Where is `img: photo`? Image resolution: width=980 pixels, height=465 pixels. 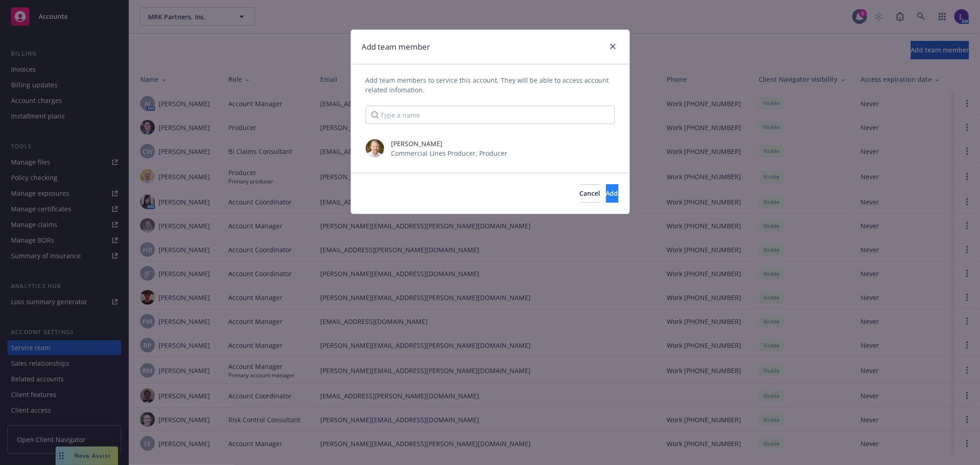 img: photo is located at coordinates (375, 148).